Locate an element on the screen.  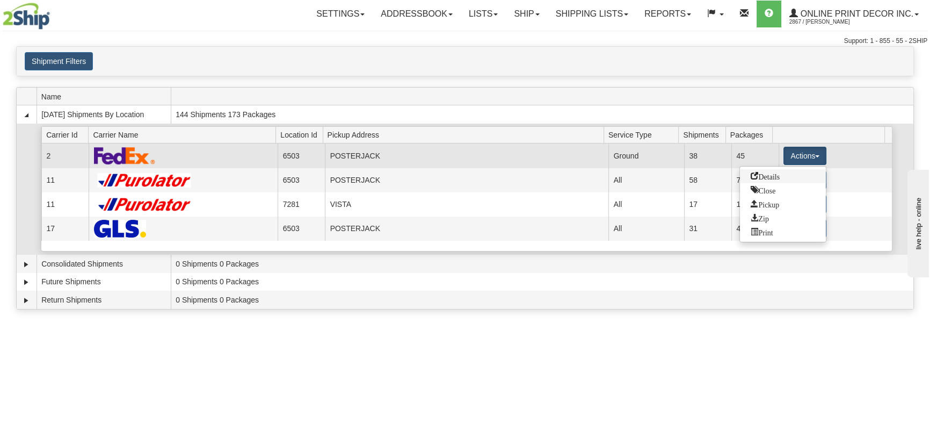
img: FedEx Express® is located at coordinates (125, 155).